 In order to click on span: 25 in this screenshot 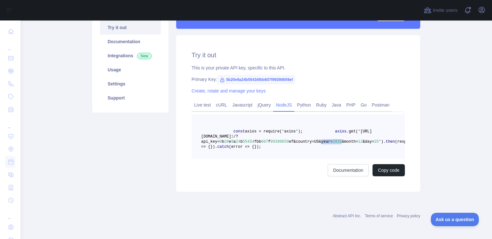, I will do `click(376, 142)`.